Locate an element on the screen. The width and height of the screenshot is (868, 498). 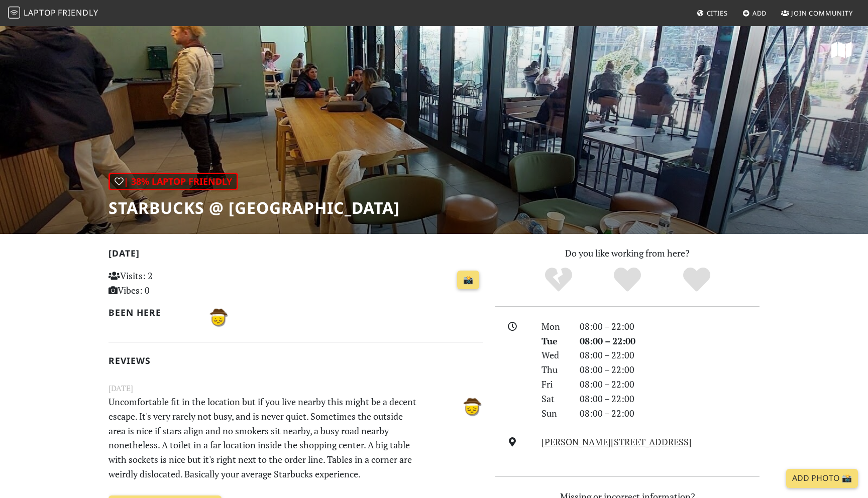
a: Cities is located at coordinates (712, 13).